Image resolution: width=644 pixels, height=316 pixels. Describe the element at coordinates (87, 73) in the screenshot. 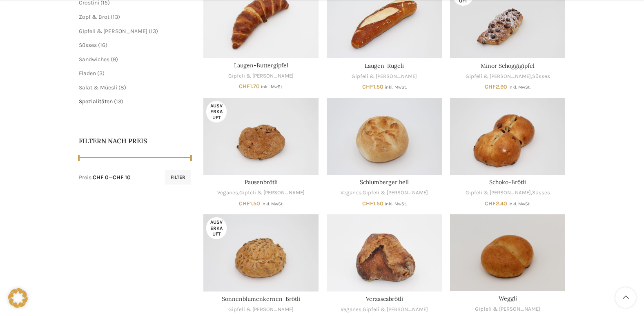

I see `a: Fladen` at that location.